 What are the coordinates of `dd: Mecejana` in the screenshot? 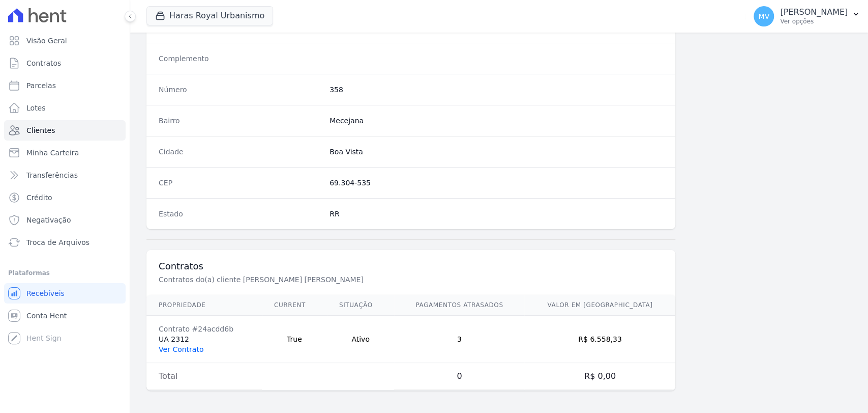 It's located at (496, 121).